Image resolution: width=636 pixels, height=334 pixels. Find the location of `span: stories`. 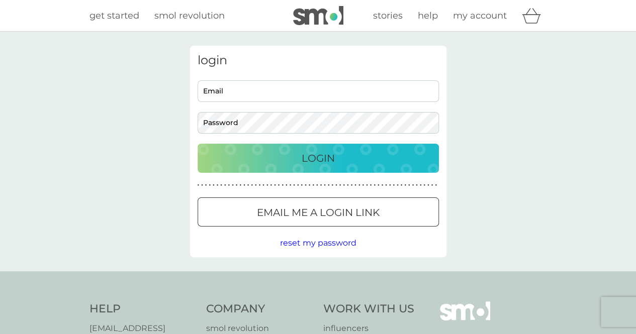

span: stories is located at coordinates (387, 16).